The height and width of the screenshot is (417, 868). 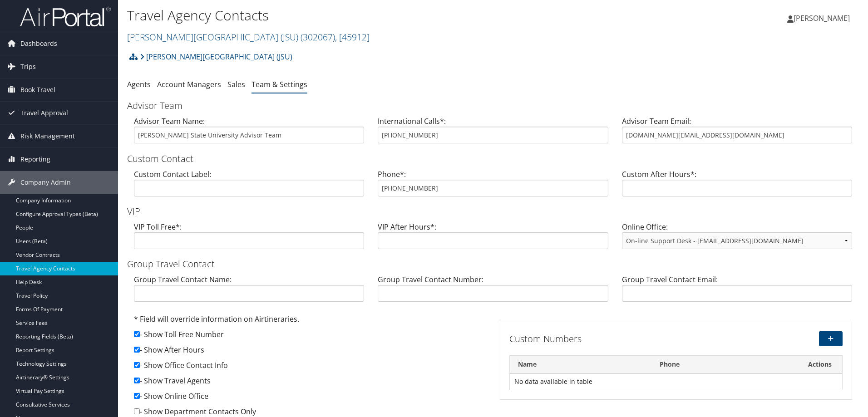 I want to click on th: Name: activate to sort column descending, so click(x=581, y=364).